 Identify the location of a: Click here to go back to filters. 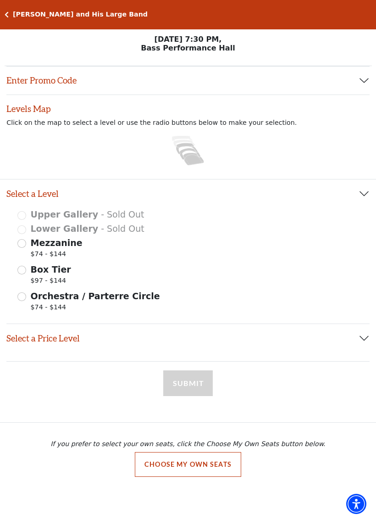
(6, 15).